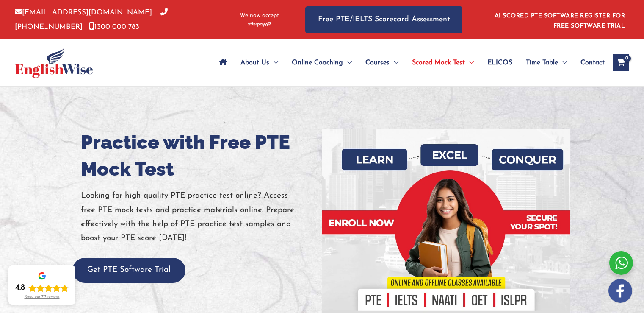 This screenshot has height=313, width=644. Describe the element at coordinates (443, 63) in the screenshot. I see `a: Scored Mock TestMenu Toggle` at that location.